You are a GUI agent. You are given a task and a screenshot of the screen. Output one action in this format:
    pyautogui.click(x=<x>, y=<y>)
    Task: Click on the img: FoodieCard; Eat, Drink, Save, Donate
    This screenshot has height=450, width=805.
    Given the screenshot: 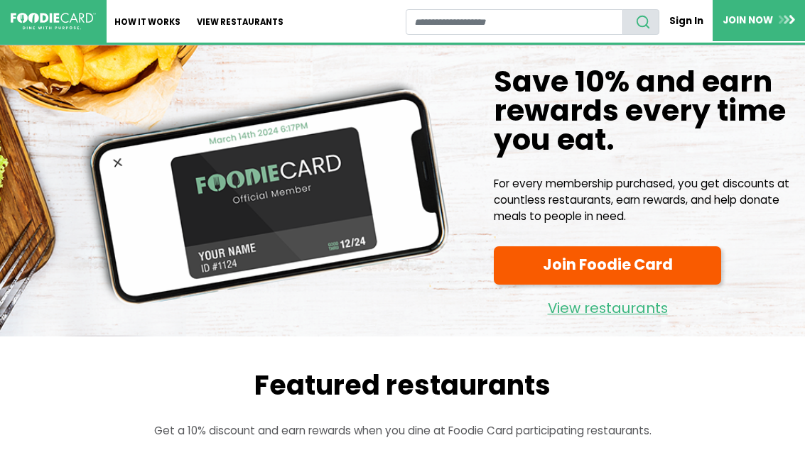 What is the action you would take?
    pyautogui.click(x=53, y=21)
    